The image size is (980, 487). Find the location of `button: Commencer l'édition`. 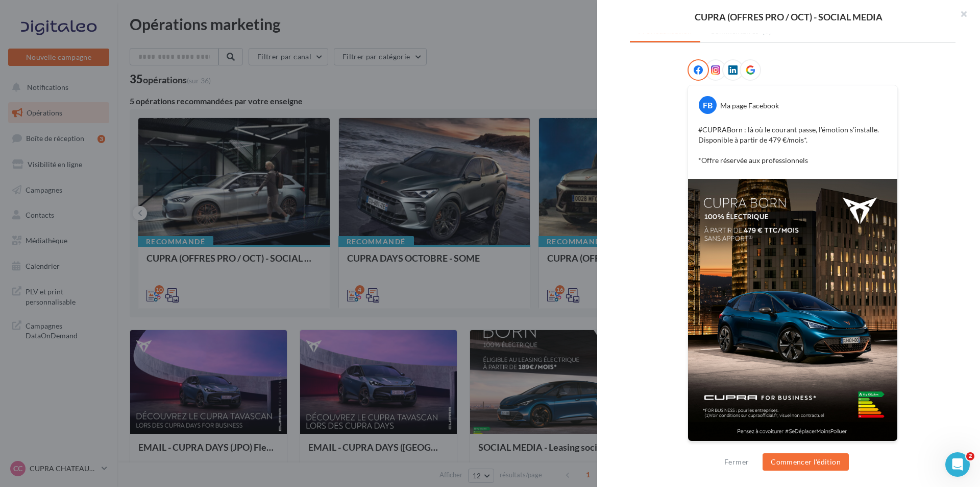

button: Commencer l'édition is located at coordinates (806, 462).